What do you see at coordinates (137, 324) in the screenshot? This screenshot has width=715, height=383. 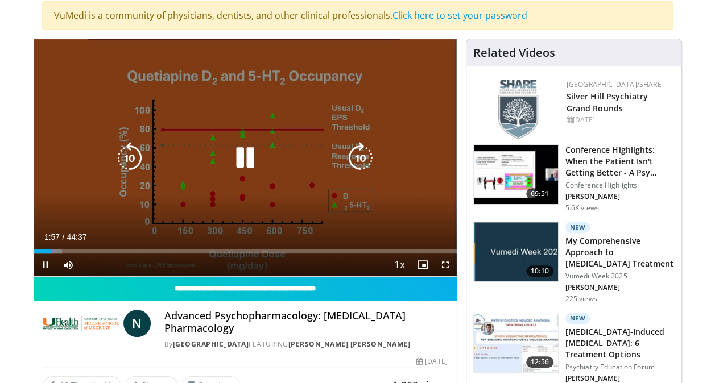 I see `span: N` at bounding box center [137, 324].